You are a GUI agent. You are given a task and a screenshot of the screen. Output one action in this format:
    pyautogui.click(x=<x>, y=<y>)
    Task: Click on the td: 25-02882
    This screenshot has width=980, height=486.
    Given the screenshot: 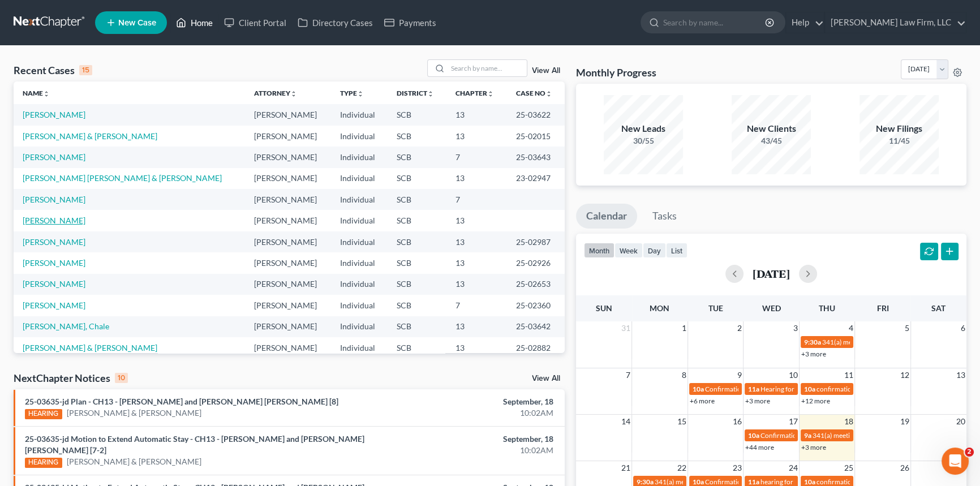 What is the action you would take?
    pyautogui.click(x=536, y=348)
    